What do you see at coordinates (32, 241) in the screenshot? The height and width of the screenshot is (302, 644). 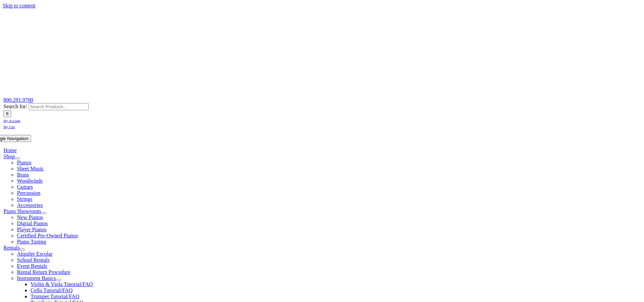 I see `a: Piano Tuning` at bounding box center [32, 241].